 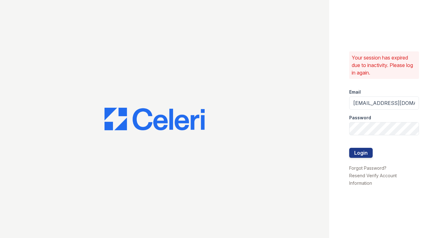 What do you see at coordinates (154, 119) in the screenshot?
I see `img: CE_Logo_Blue-a8612792a0a2168367f1c8372b55b34899dd931a85d93a1a3d3e32e68fde9ad4.png` at bounding box center [154, 119].